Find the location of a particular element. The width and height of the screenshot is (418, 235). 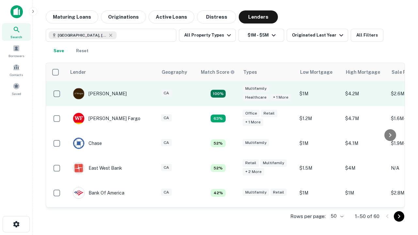

img: capitalize-icon.png is located at coordinates (17, 12).